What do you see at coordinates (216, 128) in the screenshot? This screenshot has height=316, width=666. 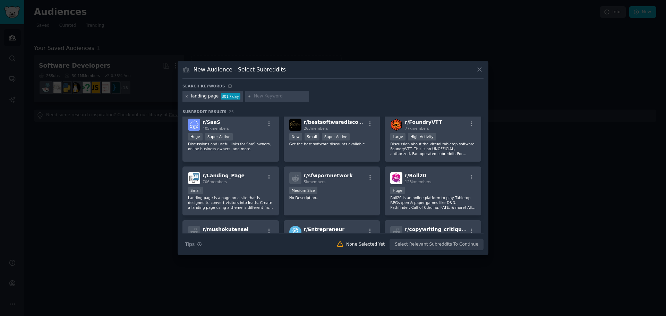 I see `span: 405k members` at bounding box center [216, 128].